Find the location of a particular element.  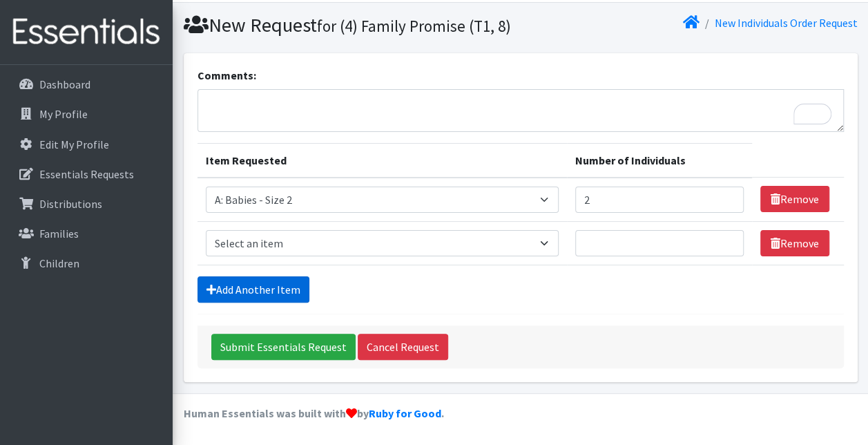

p: Essentials Requests is located at coordinates (87, 174).